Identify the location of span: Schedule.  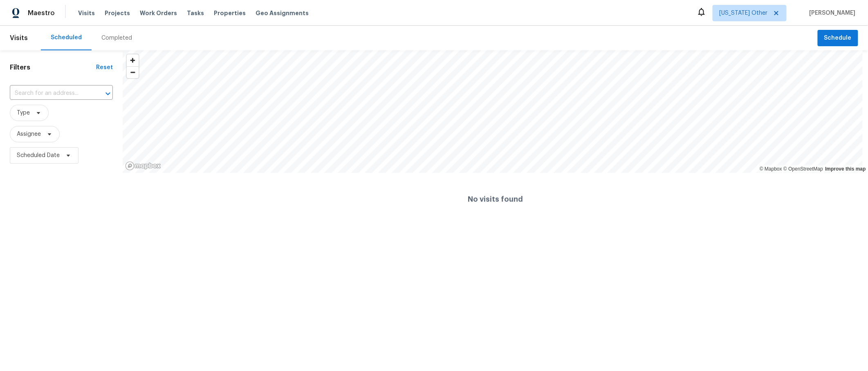
(838, 38).